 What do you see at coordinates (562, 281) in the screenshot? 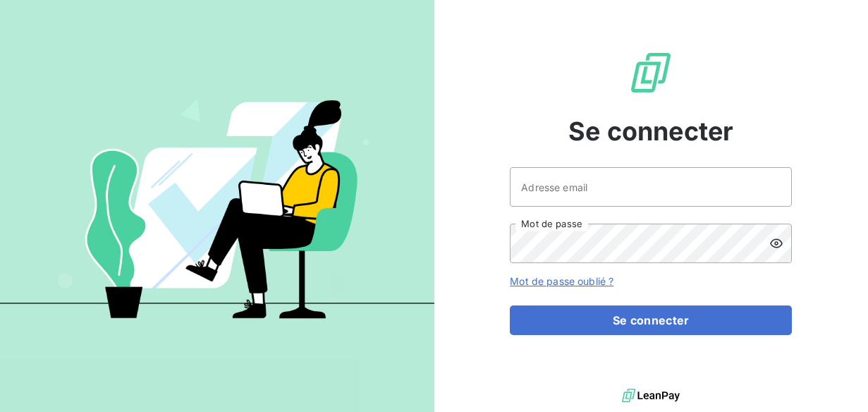
I see `a: Mot de passe oublié ?` at bounding box center [562, 281].